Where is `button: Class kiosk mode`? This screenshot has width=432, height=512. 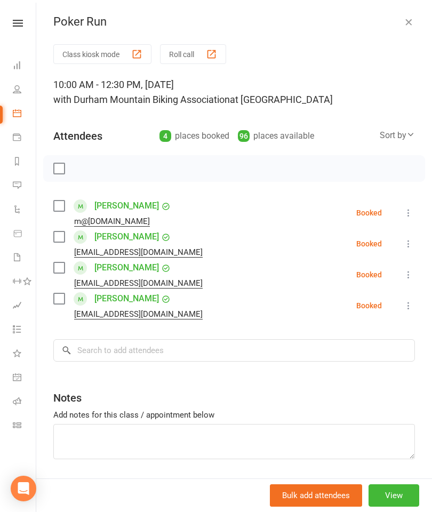
button: Class kiosk mode is located at coordinates (102, 54).